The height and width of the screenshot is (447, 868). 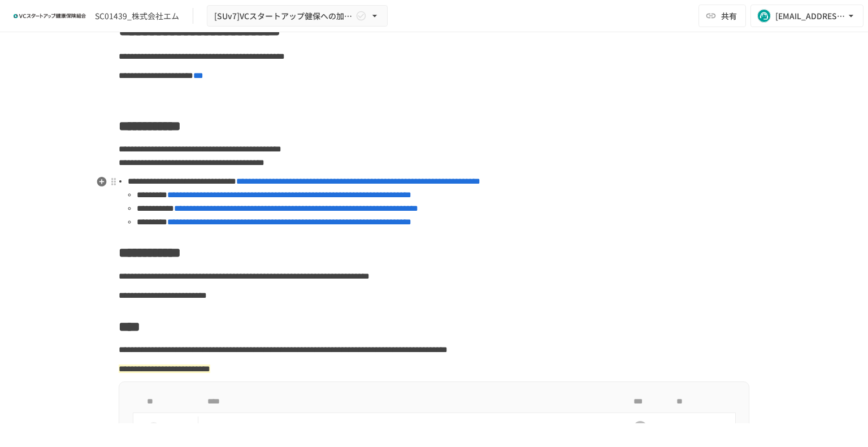 What do you see at coordinates (50, 16) in the screenshot?
I see `img: ZDfHsVrhrXUoWEWGWYf8C4Fv4dEjYTEDCNvmL73B7ox` at bounding box center [50, 16].